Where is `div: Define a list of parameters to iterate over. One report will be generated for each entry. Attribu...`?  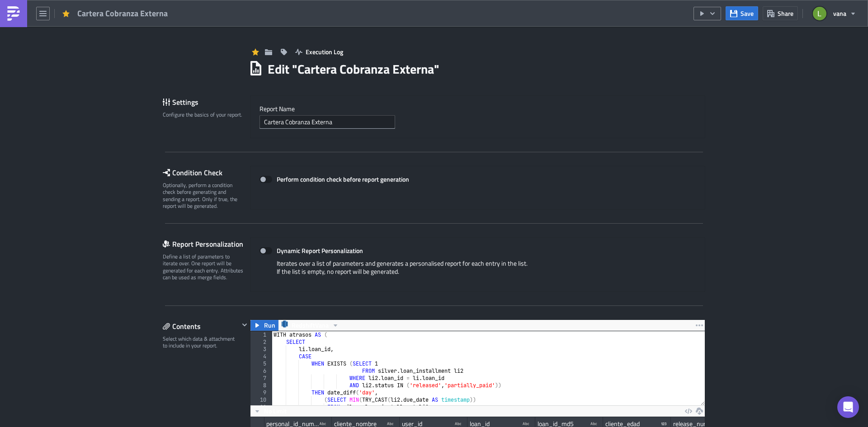 div: Define a list of parameters to iterate over. One report will be generated for each entry. Attribu... is located at coordinates (203, 267).